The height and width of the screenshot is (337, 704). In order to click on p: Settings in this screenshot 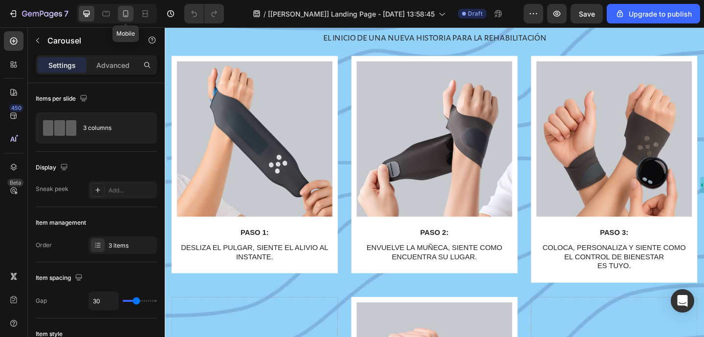, I will do `click(62, 65)`.